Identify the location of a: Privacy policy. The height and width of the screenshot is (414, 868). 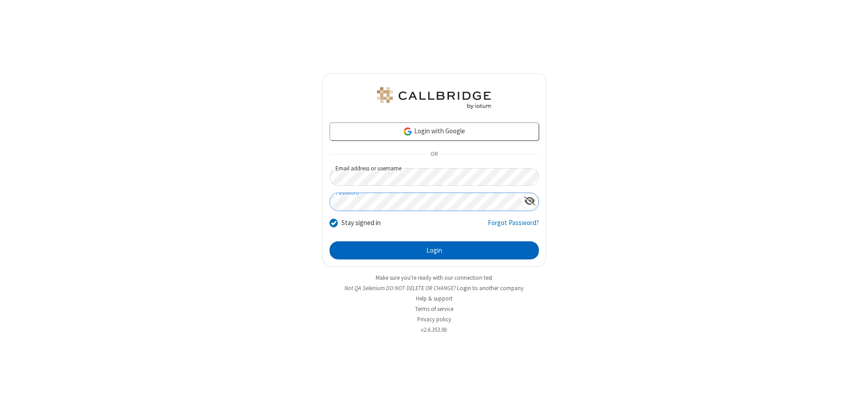
(434, 319).